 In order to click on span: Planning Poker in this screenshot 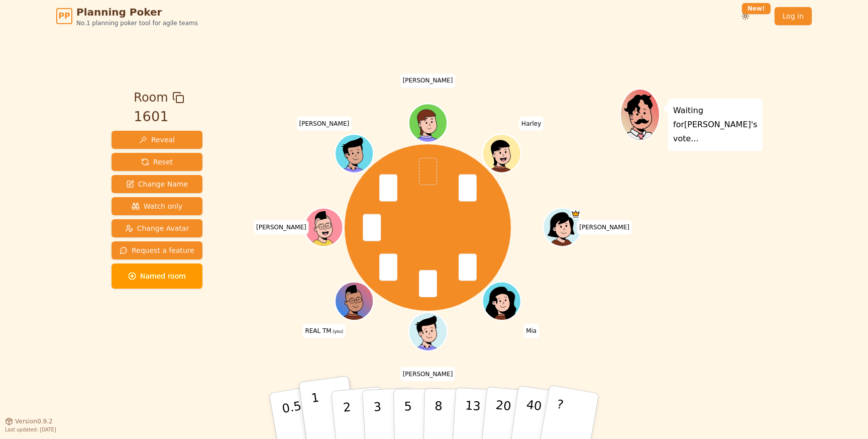, I will do `click(138, 13)`.